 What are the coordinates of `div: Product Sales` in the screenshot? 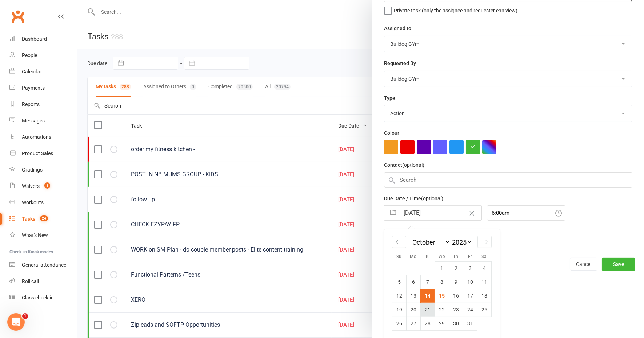 It's located at (37, 153).